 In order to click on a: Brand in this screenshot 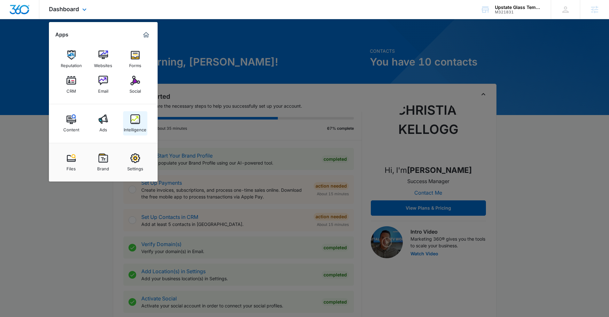, I will do `click(103, 162)`.